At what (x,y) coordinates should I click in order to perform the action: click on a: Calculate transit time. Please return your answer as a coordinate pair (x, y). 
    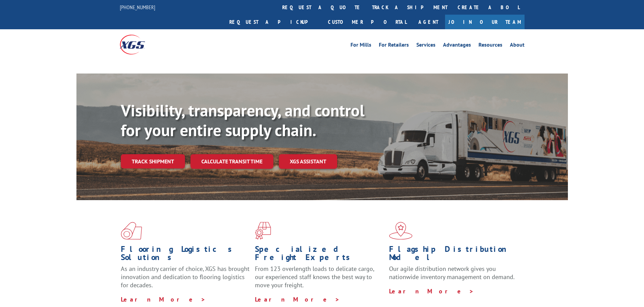
    Looking at the image, I should click on (232, 162).